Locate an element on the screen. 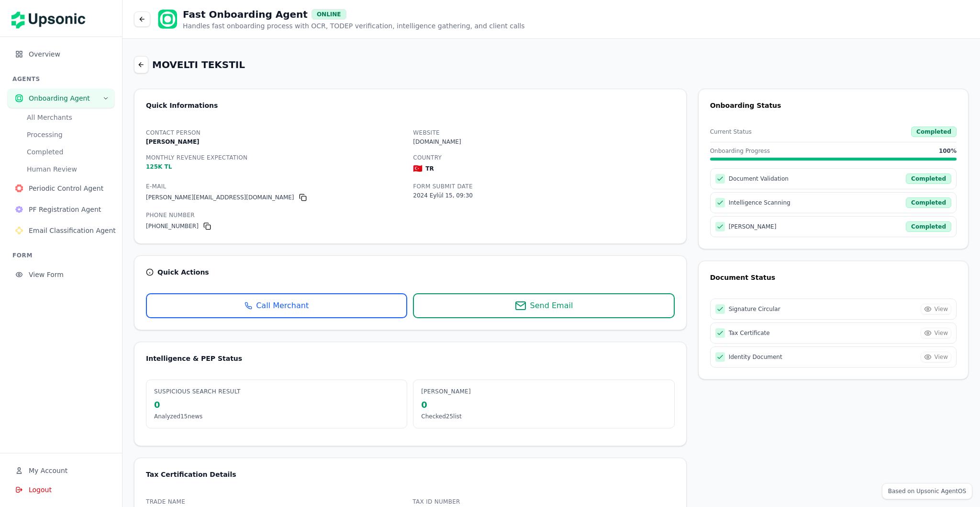 The height and width of the screenshot is (507, 980). span: Current Status is located at coordinates (731, 132).